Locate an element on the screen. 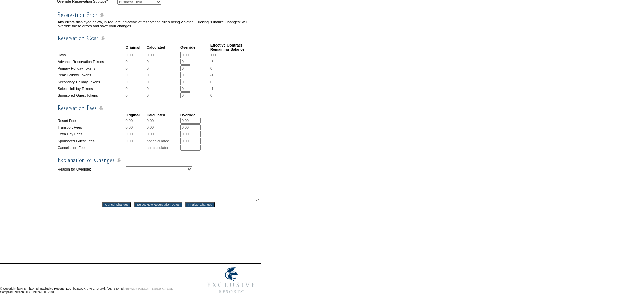 This screenshot has height=307, width=642. td: Sponsored Guest Tokens is located at coordinates (91, 95).